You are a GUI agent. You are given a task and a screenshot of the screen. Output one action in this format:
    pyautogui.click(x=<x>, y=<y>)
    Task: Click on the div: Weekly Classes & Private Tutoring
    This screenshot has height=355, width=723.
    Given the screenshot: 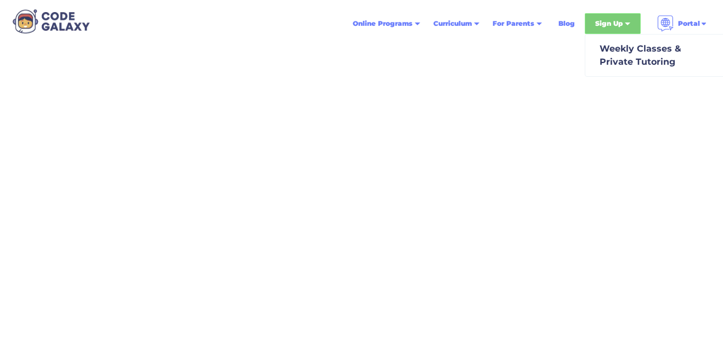 What is the action you would take?
    pyautogui.click(x=638, y=55)
    